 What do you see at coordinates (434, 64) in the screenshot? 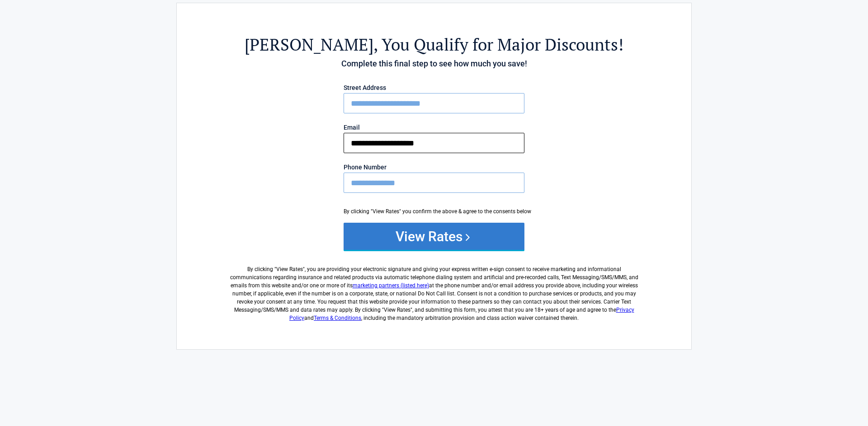
I see `h4: Complete this final step to see how much you save!` at bounding box center [434, 64].